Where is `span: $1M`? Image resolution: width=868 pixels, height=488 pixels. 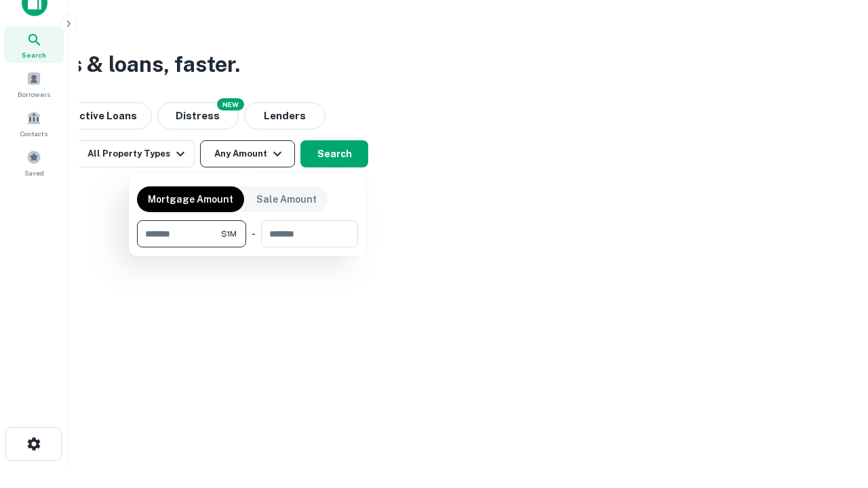
span: $1M is located at coordinates (228, 234).